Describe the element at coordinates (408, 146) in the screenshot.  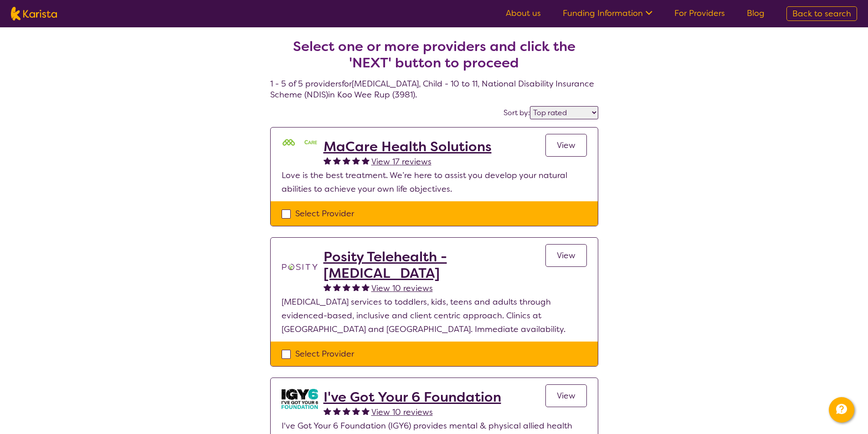
I see `a: MaCare Health Solutions` at that location.